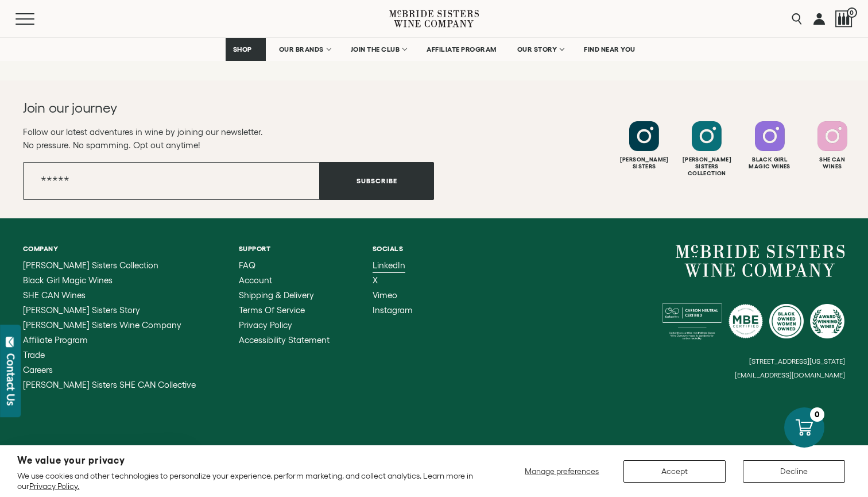 The width and height of the screenshot is (868, 497). What do you see at coordinates (852, 12) in the screenshot?
I see `span: 0` at bounding box center [852, 12].